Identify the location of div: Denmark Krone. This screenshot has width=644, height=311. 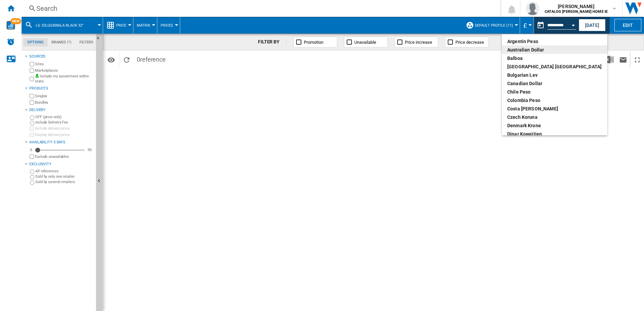
(554, 125).